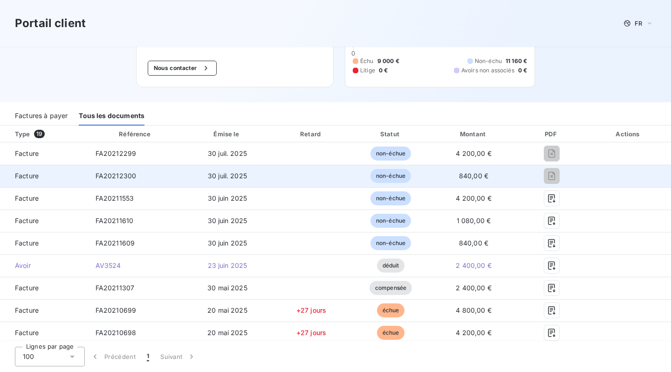 The height and width of the screenshot is (372, 671). Describe the element at coordinates (311, 134) in the screenshot. I see `div: Retard` at that location.